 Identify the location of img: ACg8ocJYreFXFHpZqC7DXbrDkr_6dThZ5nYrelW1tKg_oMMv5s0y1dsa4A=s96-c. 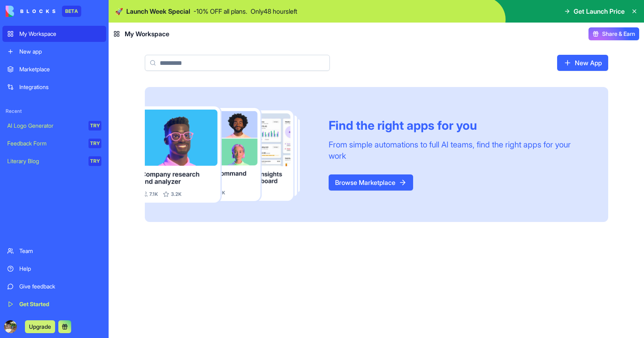
(11, 327).